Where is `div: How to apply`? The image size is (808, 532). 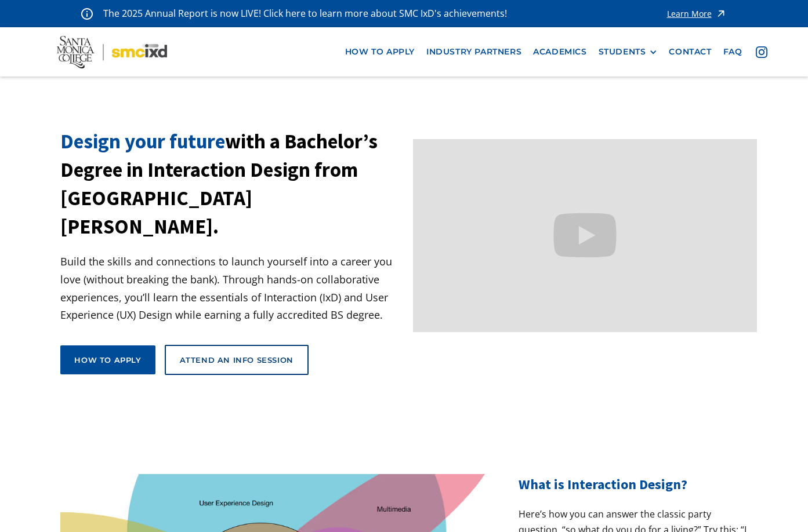
div: How to apply is located at coordinates (107, 360).